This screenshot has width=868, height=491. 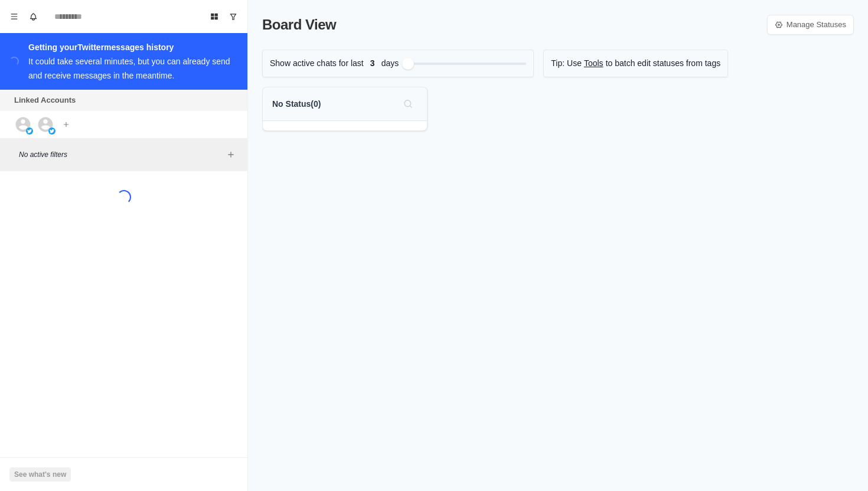 I want to click on span: 3, so click(x=373, y=63).